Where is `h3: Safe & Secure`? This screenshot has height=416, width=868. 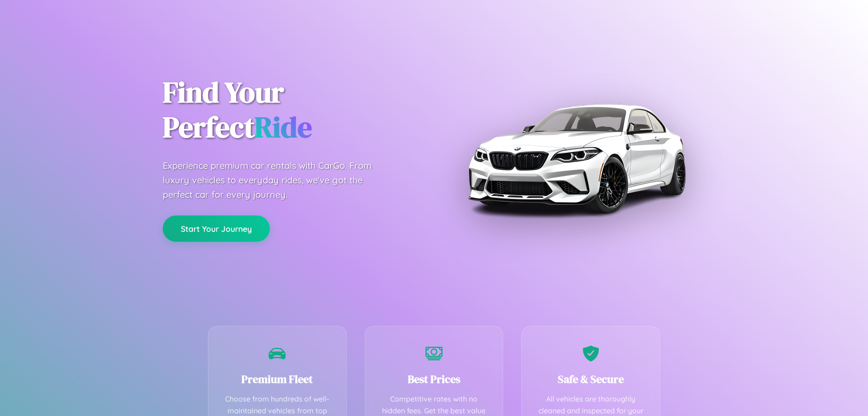 h3: Safe & Secure is located at coordinates (590, 378).